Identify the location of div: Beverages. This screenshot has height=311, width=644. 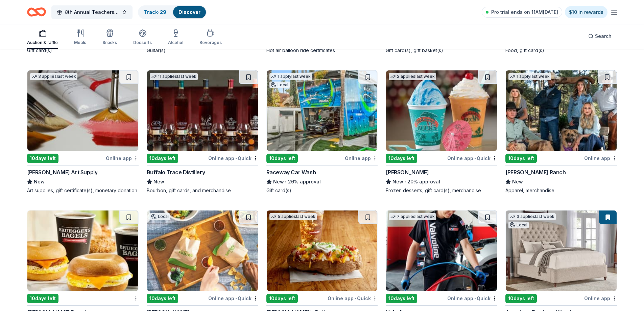
(211, 43).